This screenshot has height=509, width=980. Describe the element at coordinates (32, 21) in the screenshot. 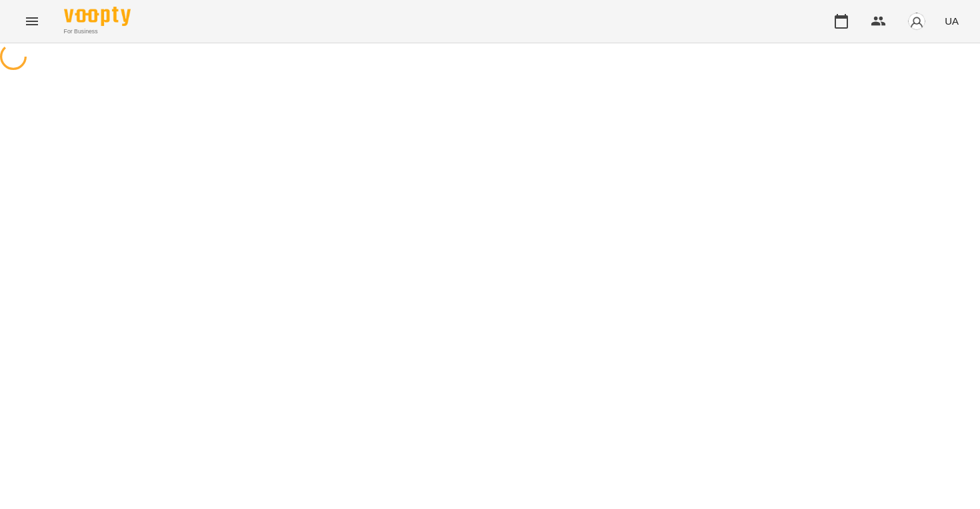

I see `button: Menu` at that location.